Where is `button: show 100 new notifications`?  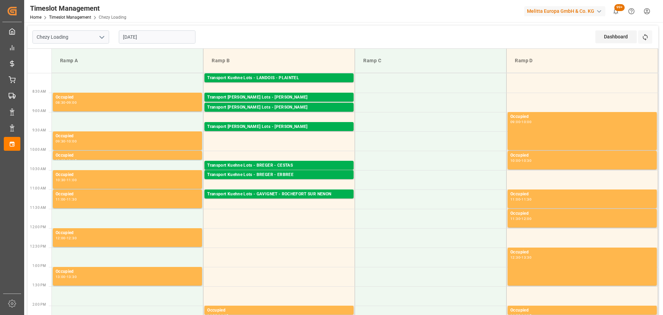 button: show 100 new notifications is located at coordinates (616, 11).